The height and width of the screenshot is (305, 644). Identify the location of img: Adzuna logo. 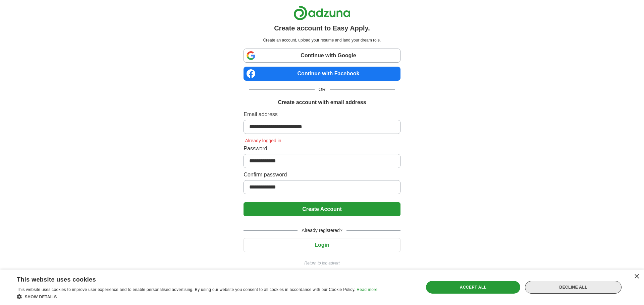
(322, 13).